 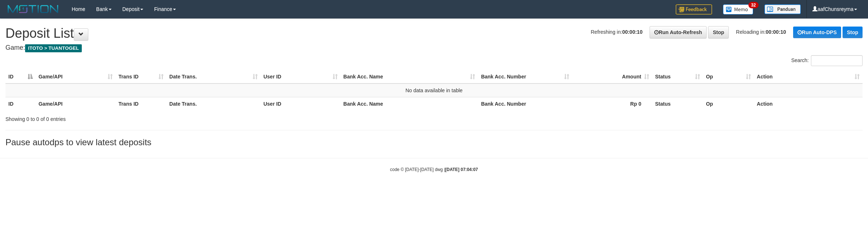 What do you see at coordinates (525, 77) in the screenshot?
I see `th: Bank Acc. Number: activate to sort column ascending` at bounding box center [525, 77].